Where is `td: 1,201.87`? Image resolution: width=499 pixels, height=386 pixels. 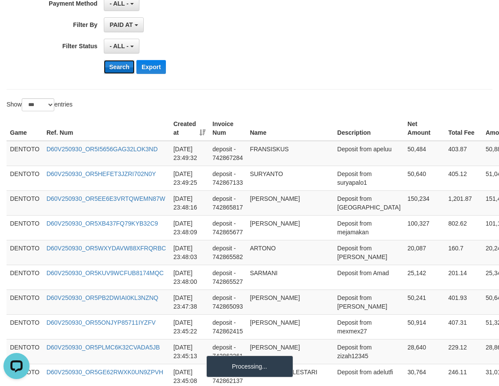 td: 1,201.87 is located at coordinates (464, 203).